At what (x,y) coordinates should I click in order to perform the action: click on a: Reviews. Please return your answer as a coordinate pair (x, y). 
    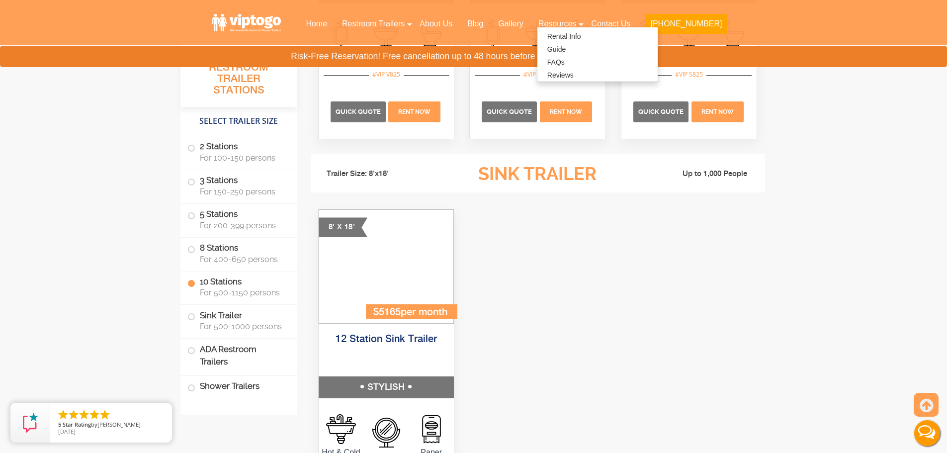
    Looking at the image, I should click on (560, 75).